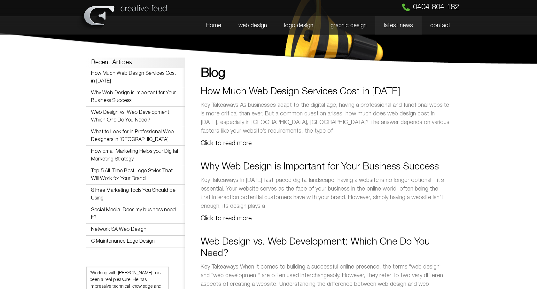 The image size is (537, 289). What do you see at coordinates (431, 7) in the screenshot?
I see `a: 0404 804 182` at bounding box center [431, 7].